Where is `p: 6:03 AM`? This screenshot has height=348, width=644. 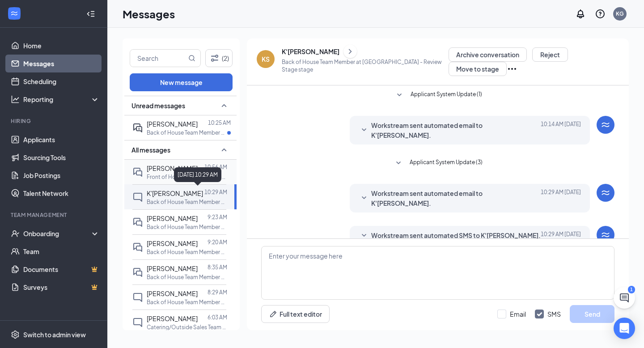
p: 6:03 AM is located at coordinates (217, 317).